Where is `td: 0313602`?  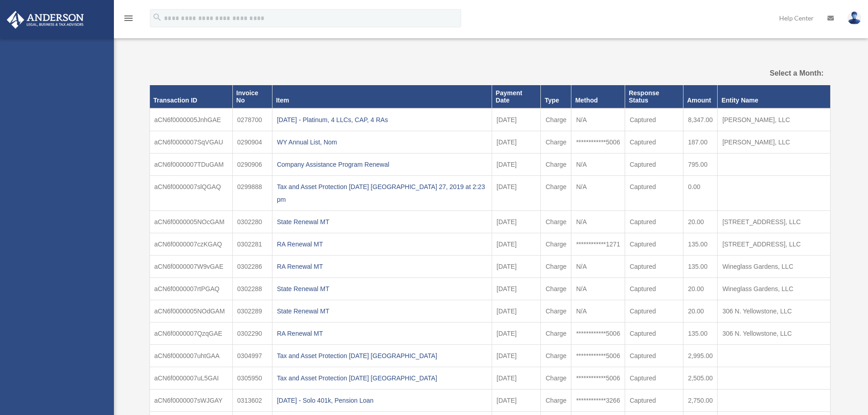
td: 0313602 is located at coordinates (252, 401).